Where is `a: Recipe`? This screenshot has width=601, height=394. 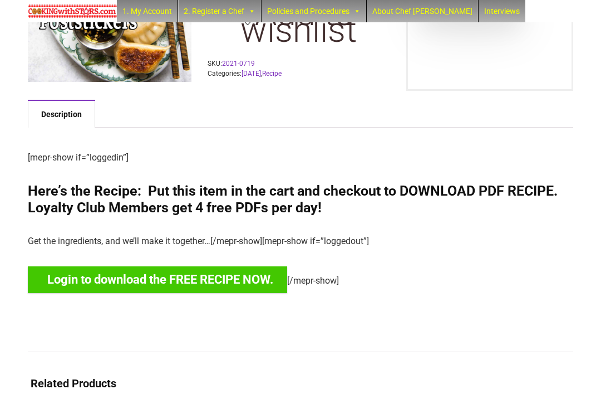 a: Recipe is located at coordinates (272, 74).